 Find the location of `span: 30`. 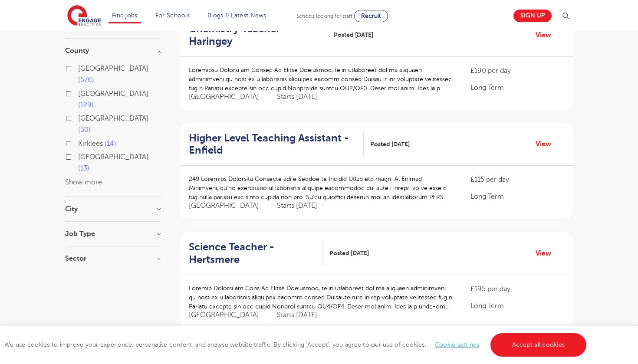

span: 30 is located at coordinates (84, 130).